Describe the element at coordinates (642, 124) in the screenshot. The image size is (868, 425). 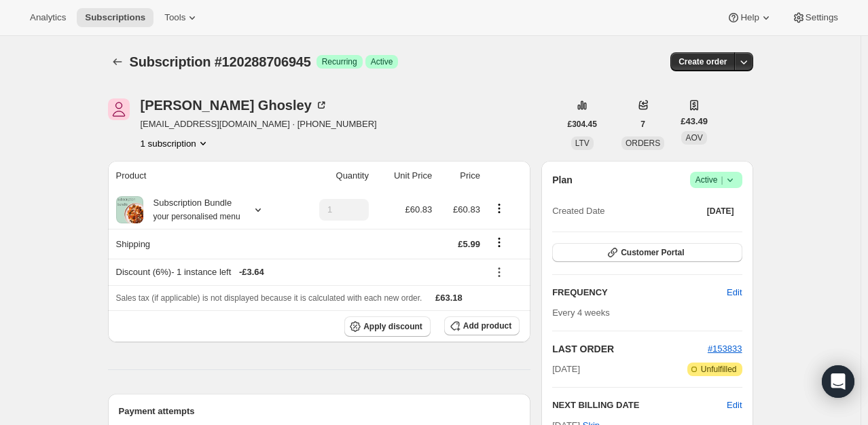
I see `span: 7` at that location.